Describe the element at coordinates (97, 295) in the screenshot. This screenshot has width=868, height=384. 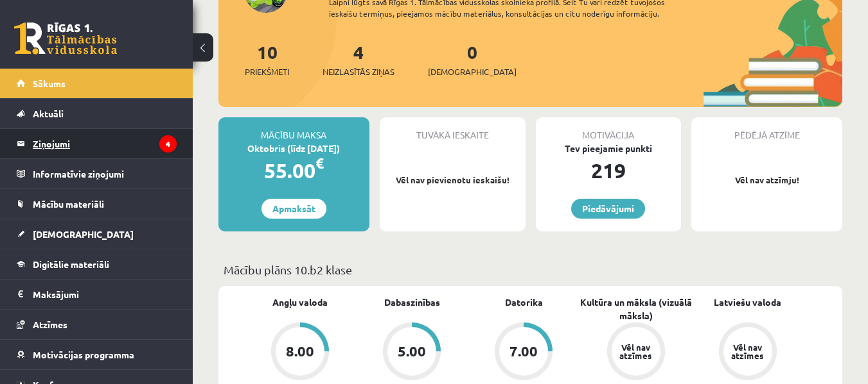
I see `a: Maksājumi` at that location.